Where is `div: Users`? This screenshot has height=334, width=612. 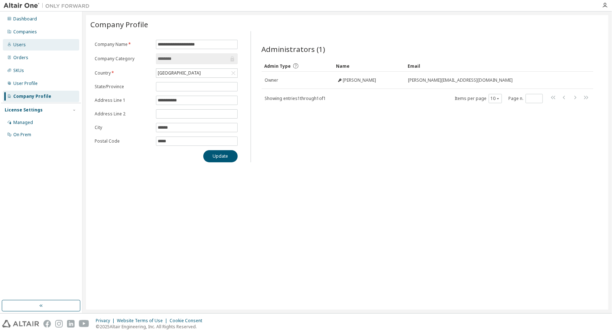 div: Users is located at coordinates (19, 45).